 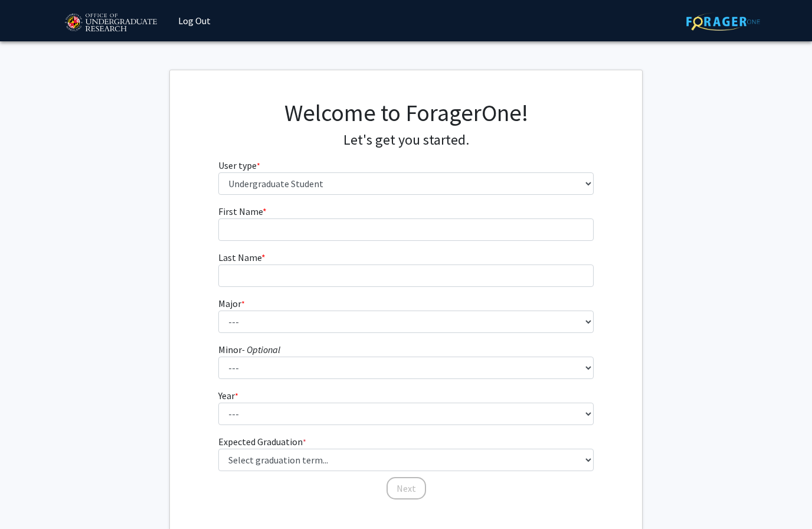 What do you see at coordinates (240, 212) in the screenshot?
I see `span: First Name` at bounding box center [240, 212].